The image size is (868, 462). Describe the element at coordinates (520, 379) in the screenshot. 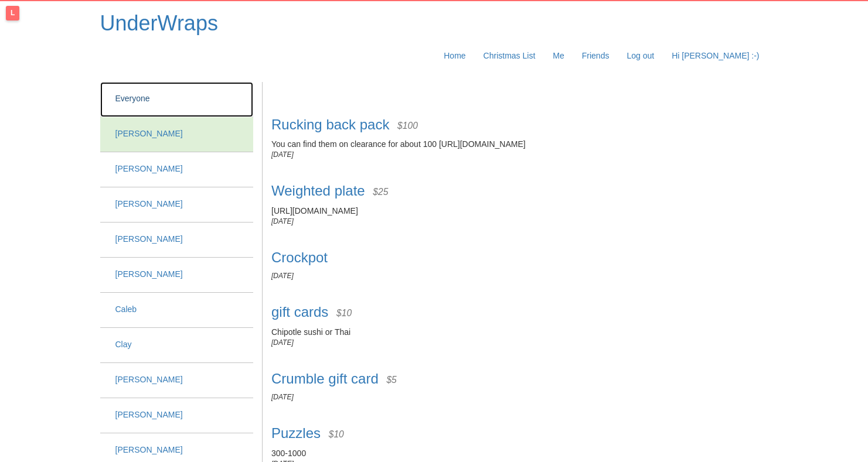

I see `a: Crumble gift card $5` at that location.